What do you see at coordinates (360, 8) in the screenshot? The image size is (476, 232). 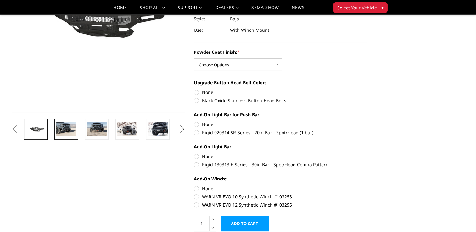 I see `button: Select Your Vehicle` at bounding box center [360, 8].